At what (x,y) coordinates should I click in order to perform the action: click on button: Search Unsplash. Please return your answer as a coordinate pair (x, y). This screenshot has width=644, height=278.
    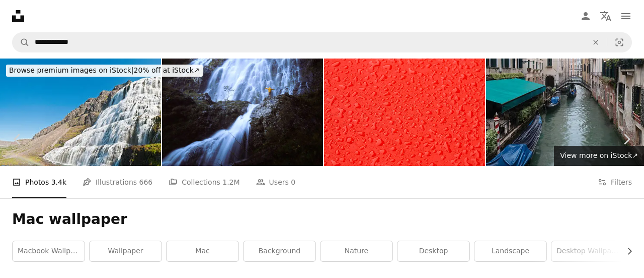
    Looking at the image, I should click on (21, 43).